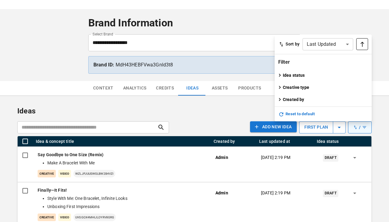 This screenshot has width=389, height=222. I want to click on button: first plan, so click(322, 127).